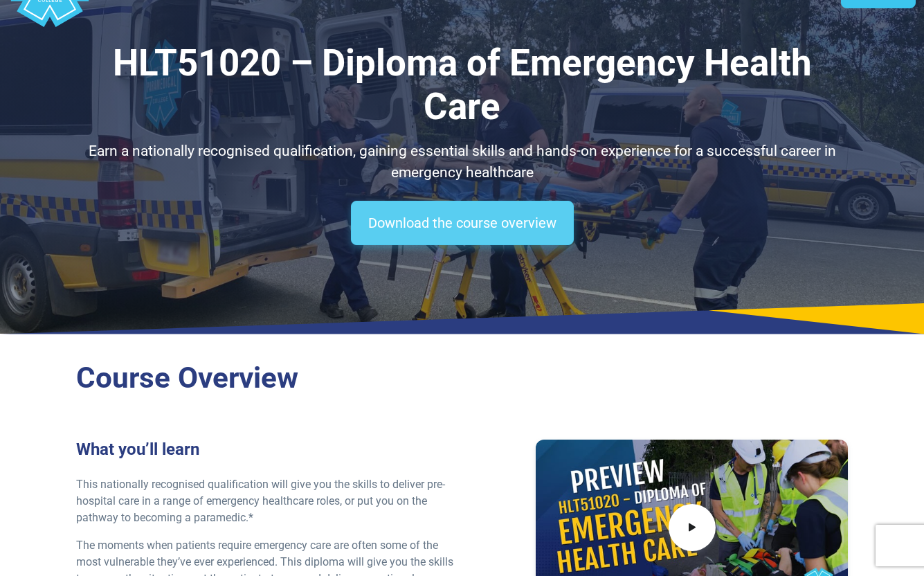 This screenshot has height=576, width=924. I want to click on h2: Course Overview, so click(462, 378).